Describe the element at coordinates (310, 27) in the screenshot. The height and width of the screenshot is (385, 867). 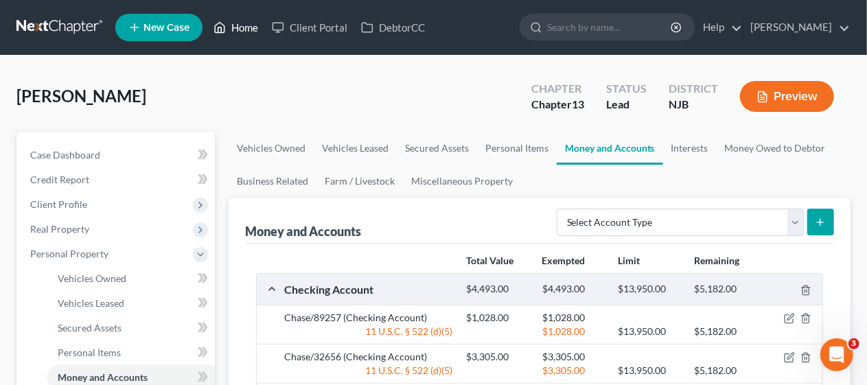
I see `a: Client Portal` at that location.